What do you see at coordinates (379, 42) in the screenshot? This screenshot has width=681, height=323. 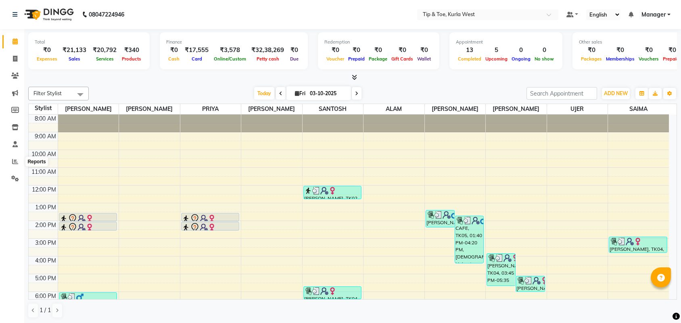 I see `div: Redemption` at bounding box center [379, 42].